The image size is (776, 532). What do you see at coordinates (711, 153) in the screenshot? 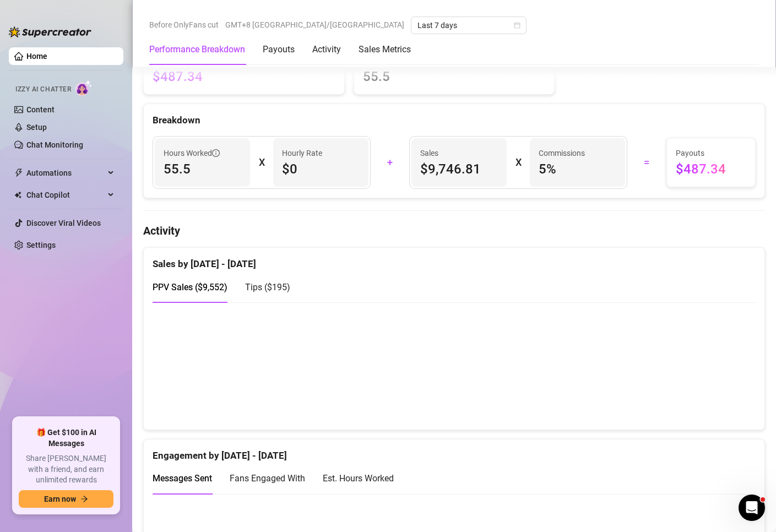
I see `span: Payouts` at bounding box center [711, 153].